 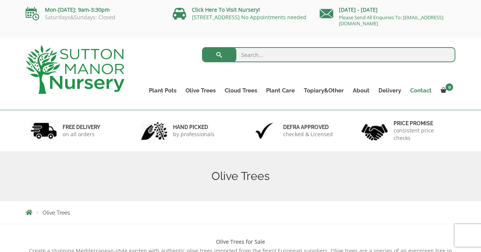 I want to click on img: 4.jpg, so click(x=375, y=130).